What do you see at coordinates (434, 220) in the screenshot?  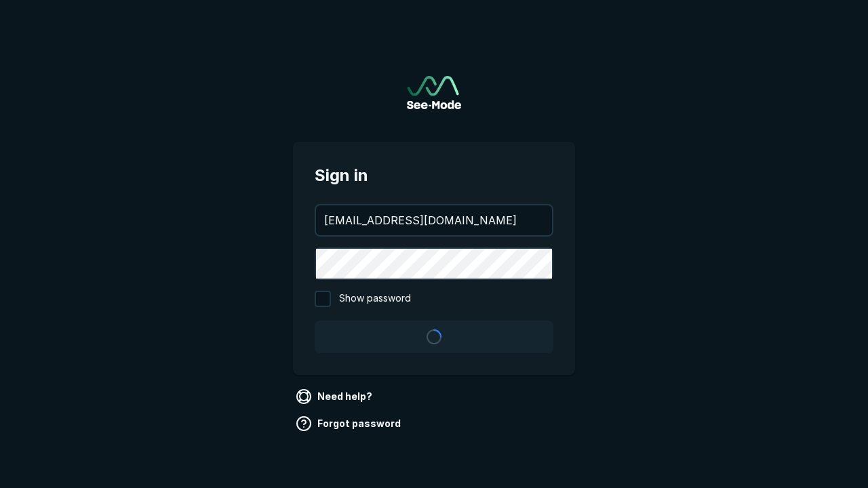 I see `input: your@email.com` at bounding box center [434, 220].